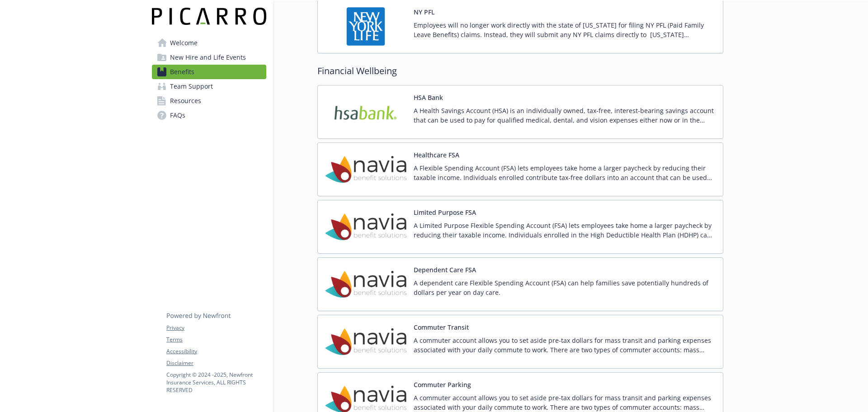 This screenshot has height=412, width=868. What do you see at coordinates (565, 288) in the screenshot?
I see `p: A dependent care Flexible Spending Account (FSA) can help families save potentially hundreds of d...` at bounding box center [565, 288].